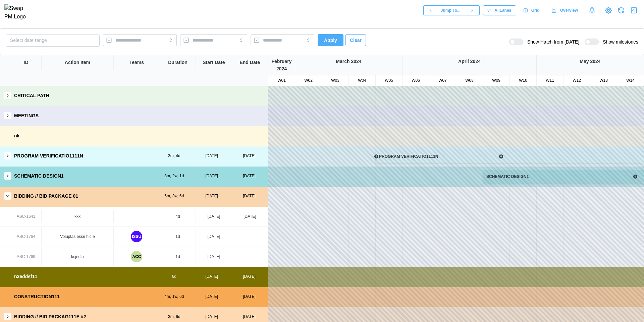 The width and height of the screenshot is (644, 322). What do you see at coordinates (355, 40) in the screenshot?
I see `button: Clear` at bounding box center [355, 40].